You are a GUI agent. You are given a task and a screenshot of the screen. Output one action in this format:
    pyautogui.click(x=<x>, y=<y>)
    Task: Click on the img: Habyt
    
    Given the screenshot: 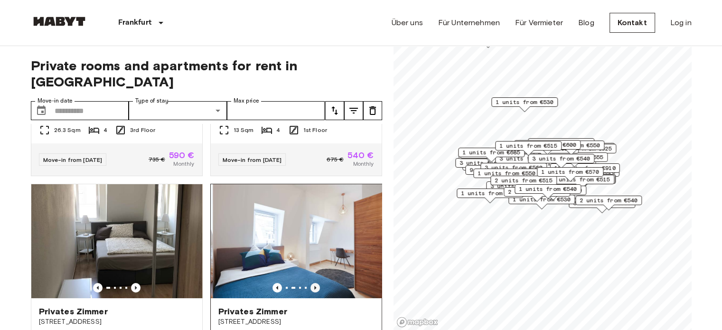 What is the action you would take?
    pyautogui.click(x=59, y=21)
    